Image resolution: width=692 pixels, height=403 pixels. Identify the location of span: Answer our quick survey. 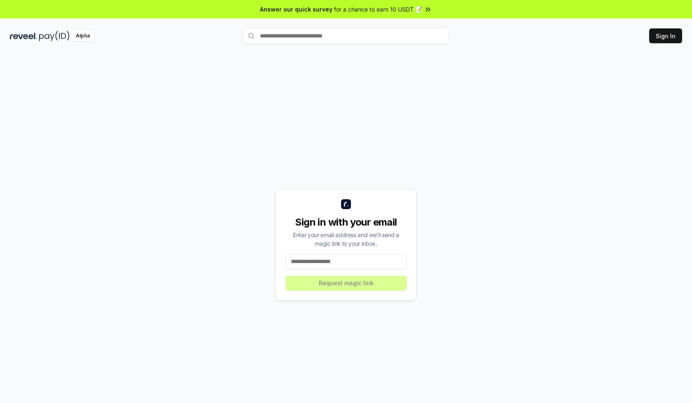
(296, 9).